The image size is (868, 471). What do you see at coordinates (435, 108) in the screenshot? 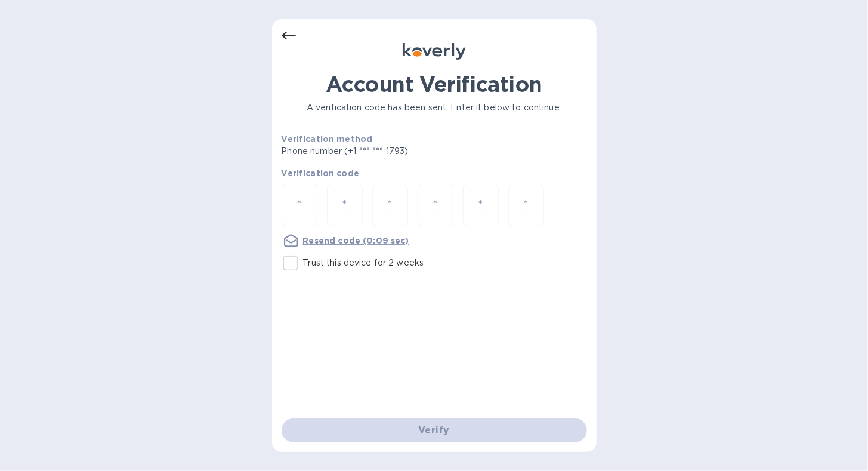
I see `p: A verification code has been sent. Enter it below to continue.` at bounding box center [435, 108].